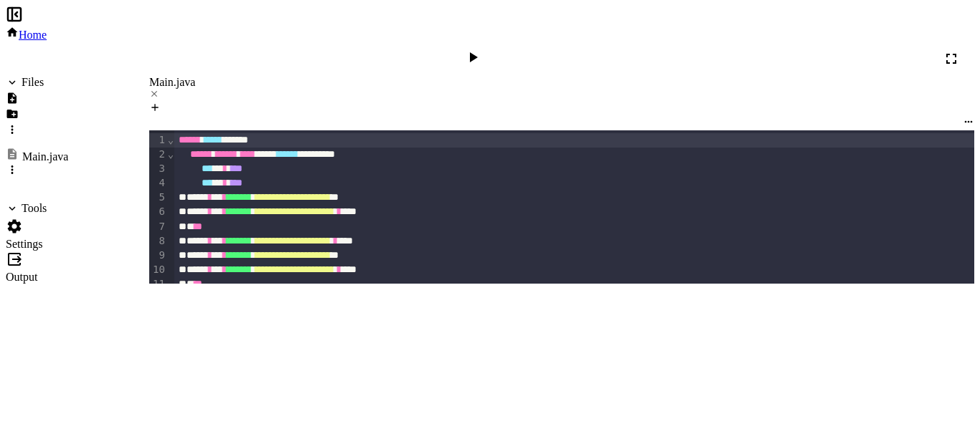 The height and width of the screenshot is (429, 980). What do you see at coordinates (158, 284) in the screenshot?
I see `div: 11` at bounding box center [158, 284].